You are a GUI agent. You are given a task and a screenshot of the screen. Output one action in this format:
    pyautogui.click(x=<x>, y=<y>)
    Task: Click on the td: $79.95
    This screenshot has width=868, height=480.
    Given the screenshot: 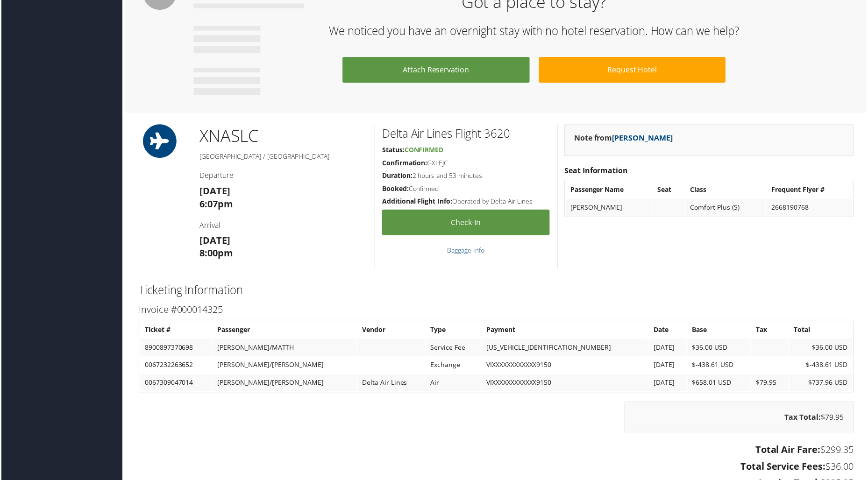 What is the action you would take?
    pyautogui.click(x=771, y=384)
    